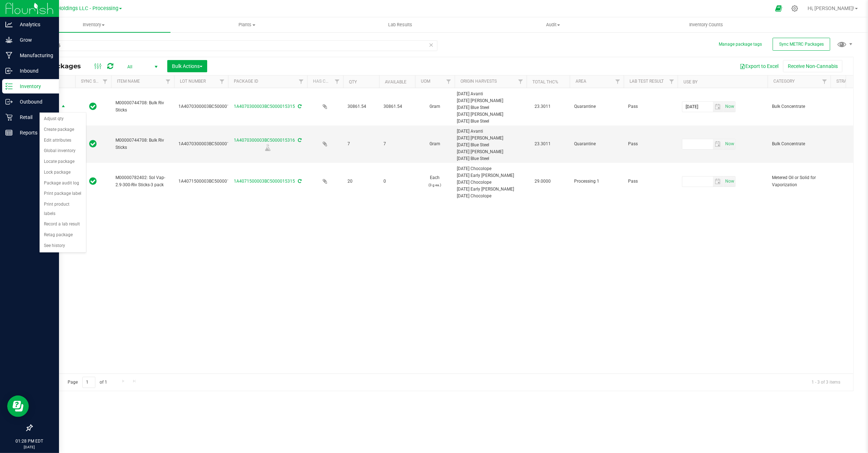 Image resolution: width=868 pixels, height=453 pixels. What do you see at coordinates (34, 24) in the screenshot?
I see `p: Analytics` at bounding box center [34, 24].